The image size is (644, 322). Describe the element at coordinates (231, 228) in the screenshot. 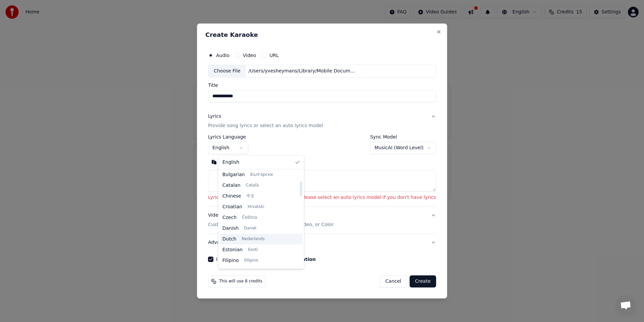

I see `span: Danish` at that location.